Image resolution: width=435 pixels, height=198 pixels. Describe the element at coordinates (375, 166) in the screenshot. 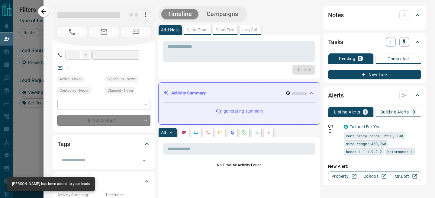

I see `p: New Alert:` at that location.